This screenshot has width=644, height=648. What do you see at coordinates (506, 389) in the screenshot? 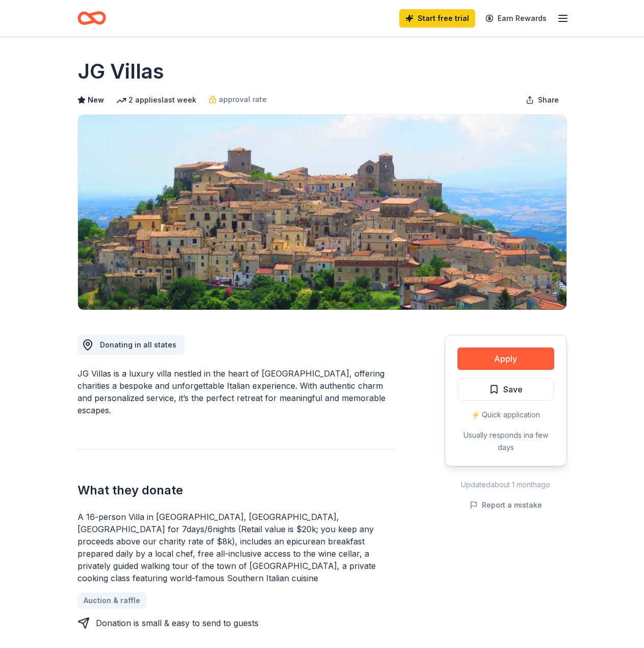
I see `button: Save` at bounding box center [506, 389].